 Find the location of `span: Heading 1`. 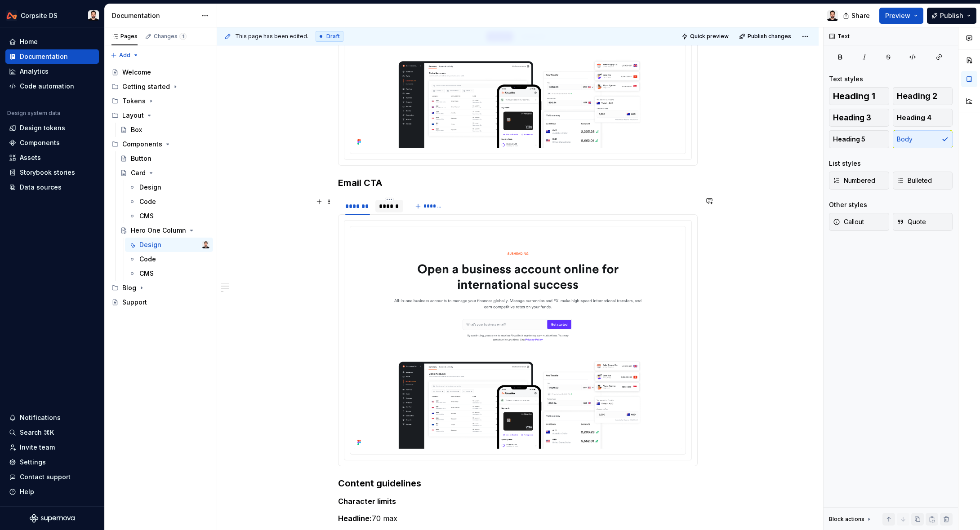

span: Heading 1 is located at coordinates (854, 96).